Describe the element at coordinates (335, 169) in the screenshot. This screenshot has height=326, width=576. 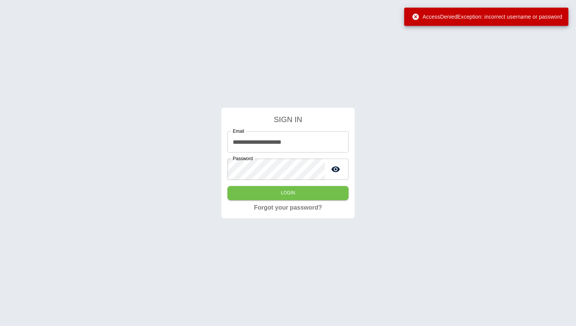
I see `button: toggle password visibility` at that location.